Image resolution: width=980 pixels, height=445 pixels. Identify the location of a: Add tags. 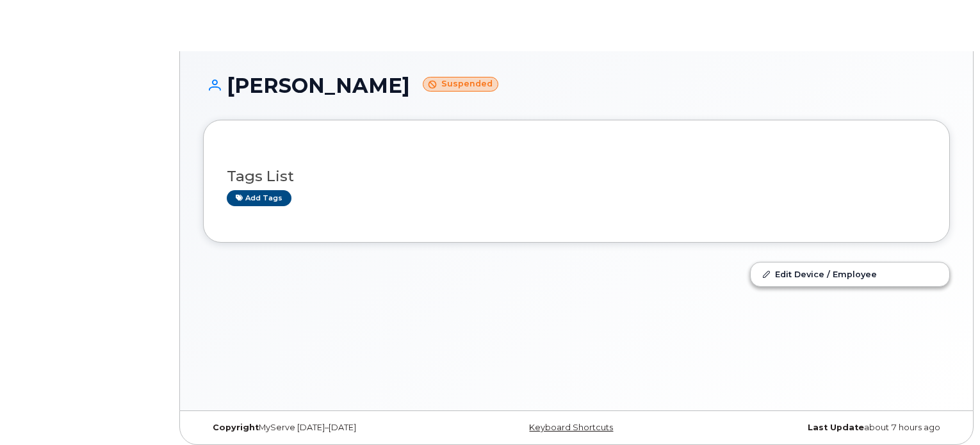
(259, 198).